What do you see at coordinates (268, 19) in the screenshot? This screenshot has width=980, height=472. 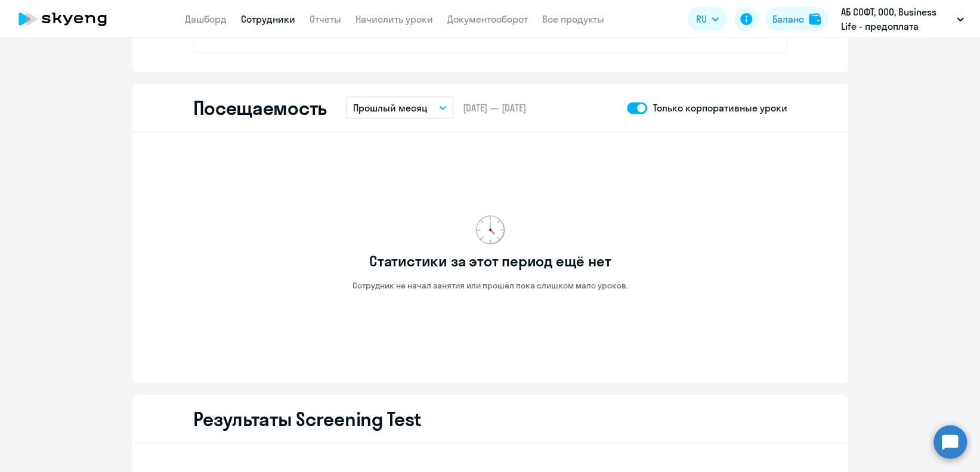 I see `a: Сотрудники` at bounding box center [268, 19].